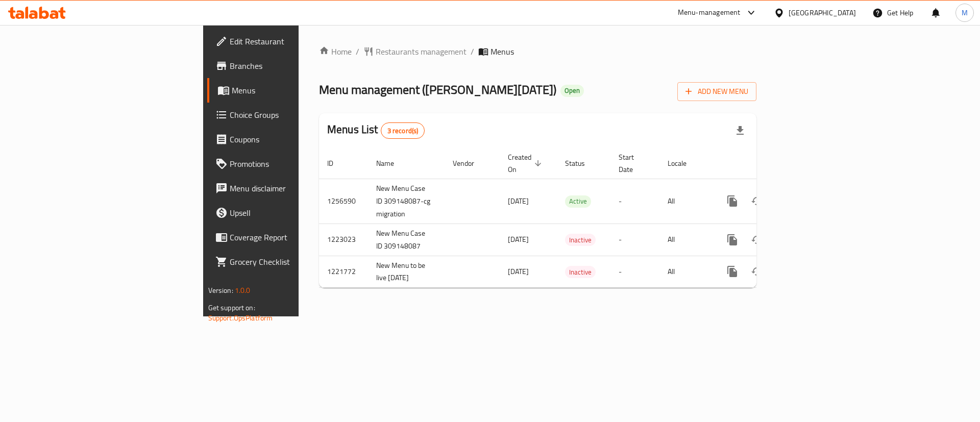 This screenshot has width=980, height=422. What do you see at coordinates (287, 238) in the screenshot?
I see `a: Coverage Report` at bounding box center [287, 238].